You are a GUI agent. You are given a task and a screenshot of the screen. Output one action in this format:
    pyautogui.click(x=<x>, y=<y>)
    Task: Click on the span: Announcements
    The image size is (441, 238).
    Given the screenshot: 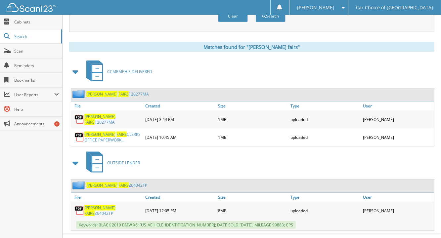 What is the action you would take?
    pyautogui.click(x=36, y=124)
    